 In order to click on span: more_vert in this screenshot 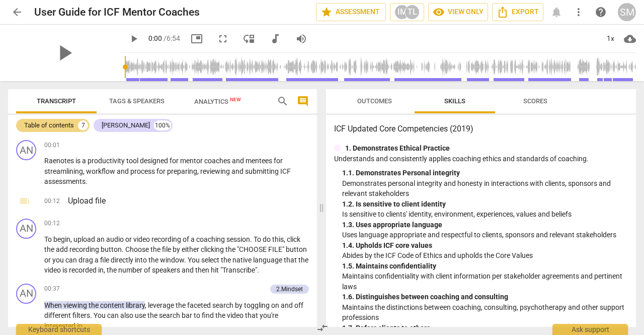, I will do `click(579, 12)`.